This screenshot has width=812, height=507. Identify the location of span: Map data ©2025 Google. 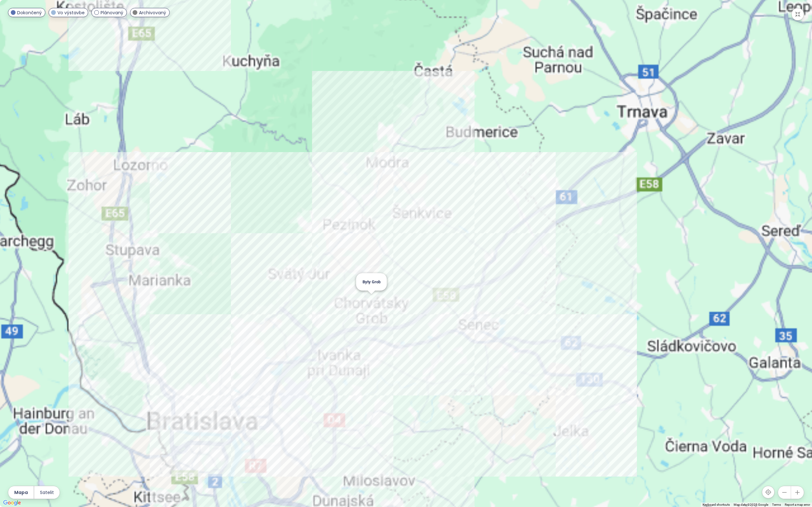
(750, 505).